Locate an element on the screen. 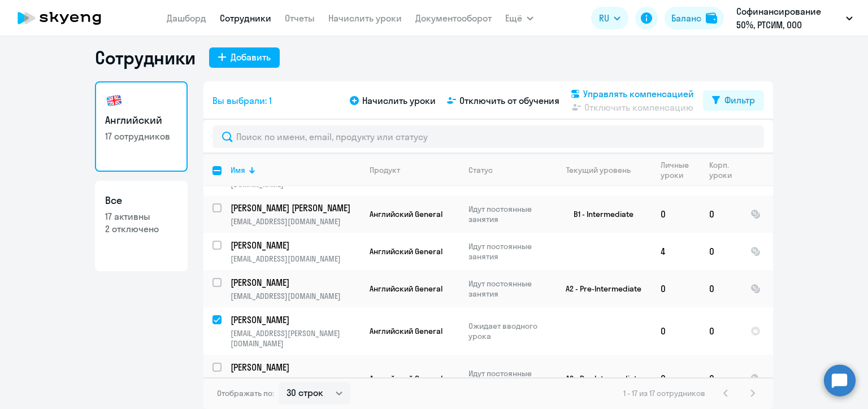 This screenshot has width=868, height=409. p: Ожидает вводного урока is located at coordinates (507, 331).